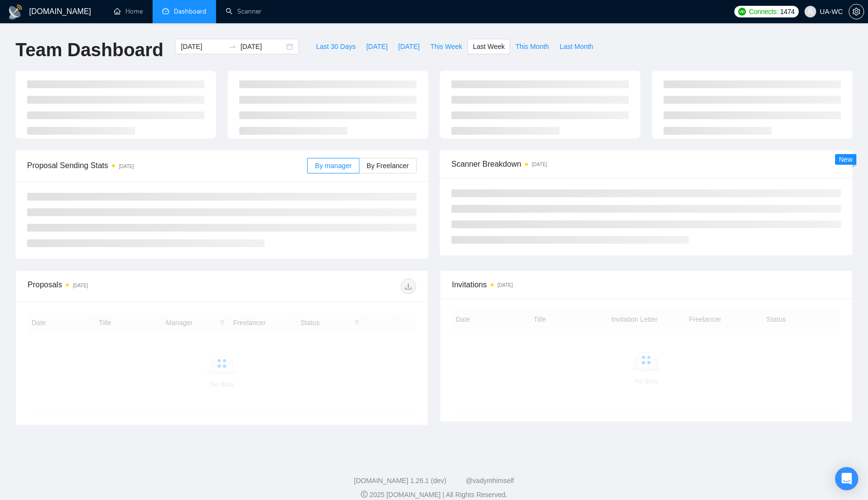 Image resolution: width=868 pixels, height=500 pixels. I want to click on a: searchScanner, so click(244, 11).